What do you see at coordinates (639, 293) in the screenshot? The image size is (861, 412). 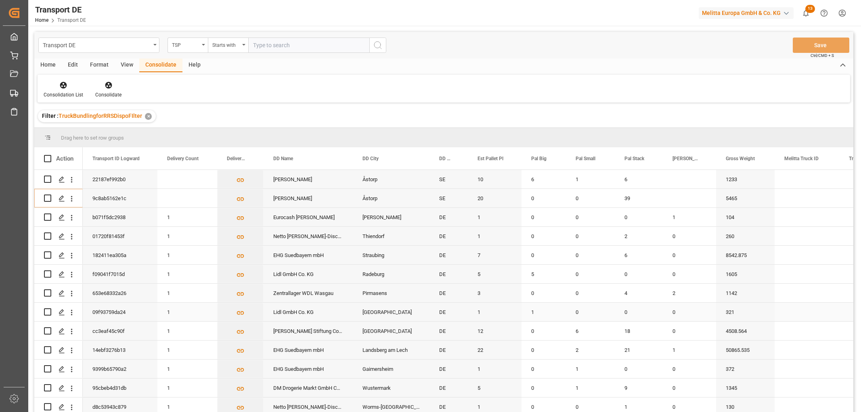 I see `div: 4` at bounding box center [639, 293].